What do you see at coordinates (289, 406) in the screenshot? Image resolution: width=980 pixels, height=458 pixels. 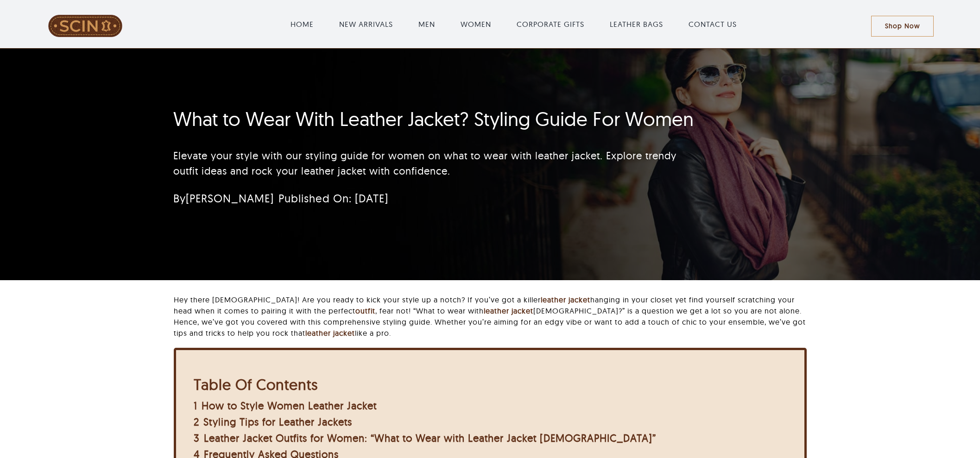 I see `span: How to Style Women Leather Jacket` at bounding box center [289, 406].